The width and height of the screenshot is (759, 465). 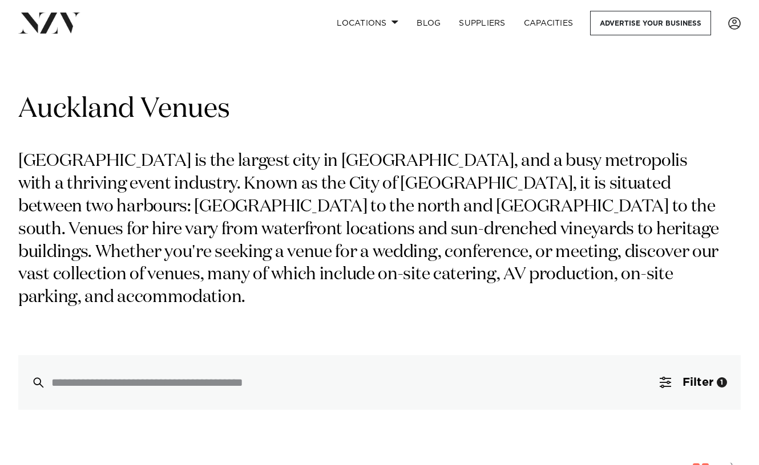 What do you see at coordinates (379, 110) in the screenshot?
I see `h1: Auckland Venues` at bounding box center [379, 110].